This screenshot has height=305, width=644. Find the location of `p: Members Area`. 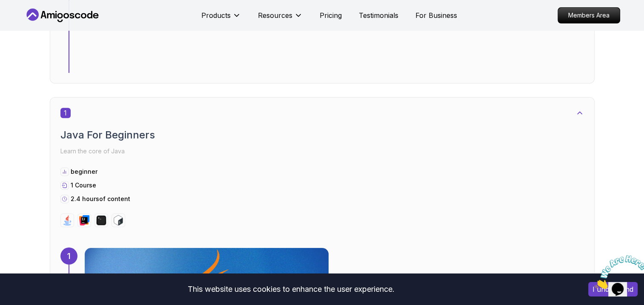

p: Members Area is located at coordinates (589, 15).